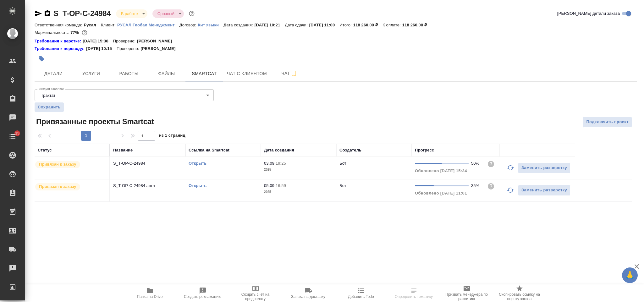 Image resolution: width=644 pixels, height=302 pixels. I want to click on p: Дата создания:, so click(239, 25).